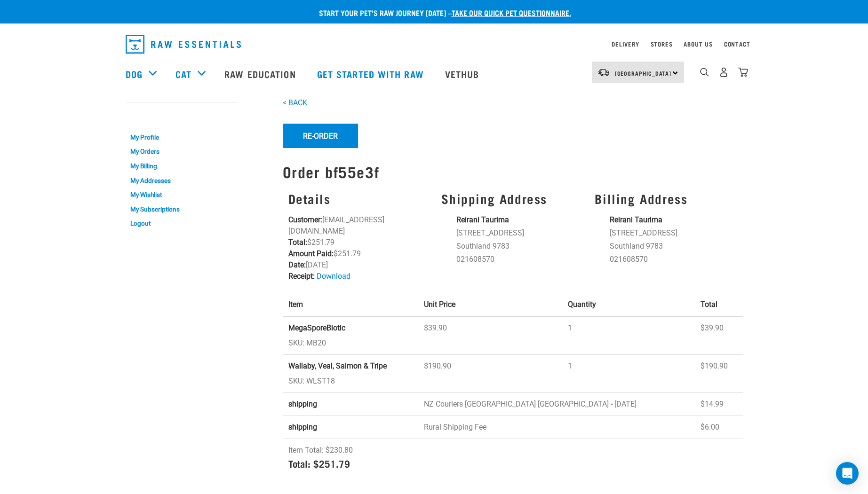 The width and height of the screenshot is (868, 494). Describe the element at coordinates (513, 463) in the screenshot. I see `h4: Total: $251.79` at that location.